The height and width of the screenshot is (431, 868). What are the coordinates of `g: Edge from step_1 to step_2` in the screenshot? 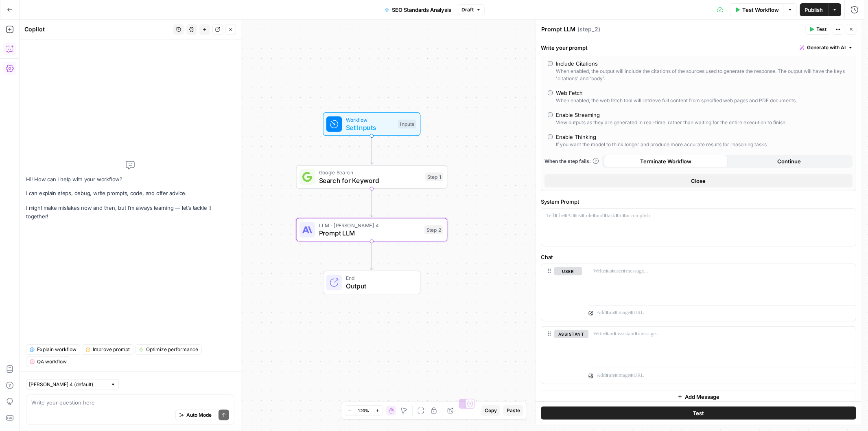 It's located at (372, 202).